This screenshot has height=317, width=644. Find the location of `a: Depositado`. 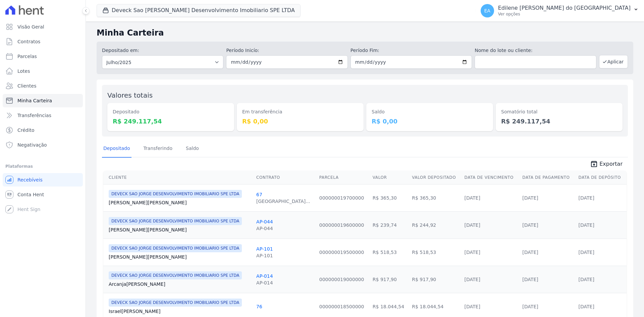

a: Depositado is located at coordinates (117, 149).